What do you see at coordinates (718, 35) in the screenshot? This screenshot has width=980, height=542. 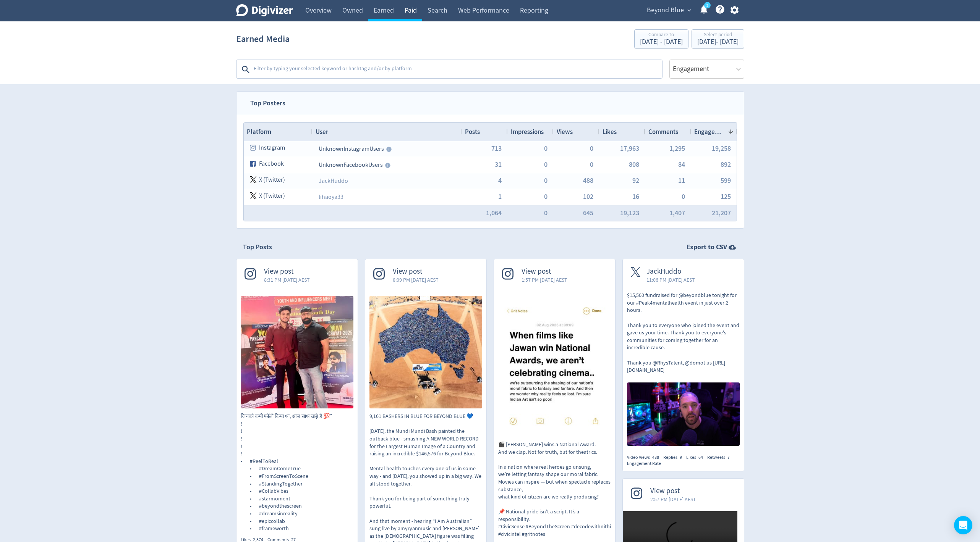 I see `div: Select period` at bounding box center [718, 35].